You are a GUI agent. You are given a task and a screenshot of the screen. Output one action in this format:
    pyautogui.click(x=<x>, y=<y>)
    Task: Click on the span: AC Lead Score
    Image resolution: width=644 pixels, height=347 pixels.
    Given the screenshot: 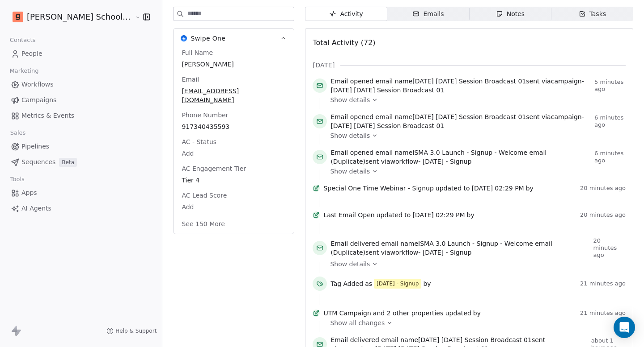 What is the action you would take?
    pyautogui.click(x=204, y=196)
    